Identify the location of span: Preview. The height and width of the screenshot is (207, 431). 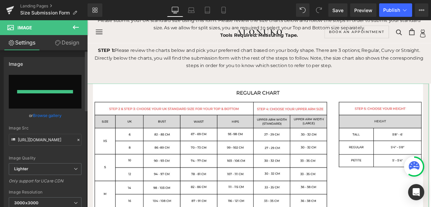
(363, 10).